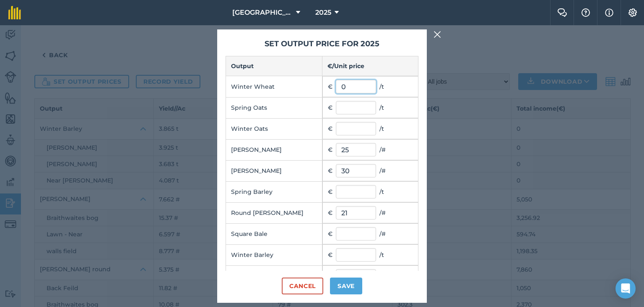 The image size is (644, 307). Describe the element at coordinates (437, 35) in the screenshot. I see `img: svg+xml;base64,PHN2ZyB4bWxucz0iaHR0cDovL3d3dy53My5vcmcvMjAwMC9zdmciIHdpZHRoPSIyMiIgaGVpZ2h0PSIzMC...` at that location.